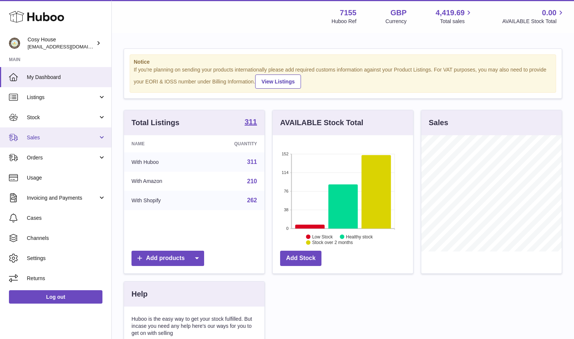 This screenshot has height=339, width=574. Describe the element at coordinates (66, 238) in the screenshot. I see `span: Channels` at that location.